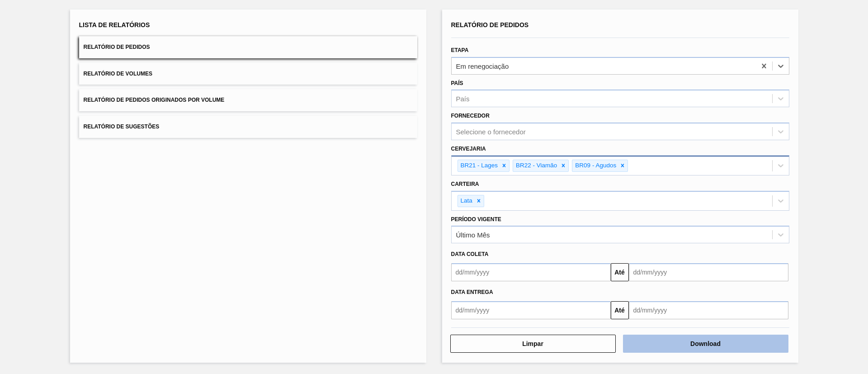 This screenshot has height=374, width=868. I want to click on label: Etapa, so click(460, 50).